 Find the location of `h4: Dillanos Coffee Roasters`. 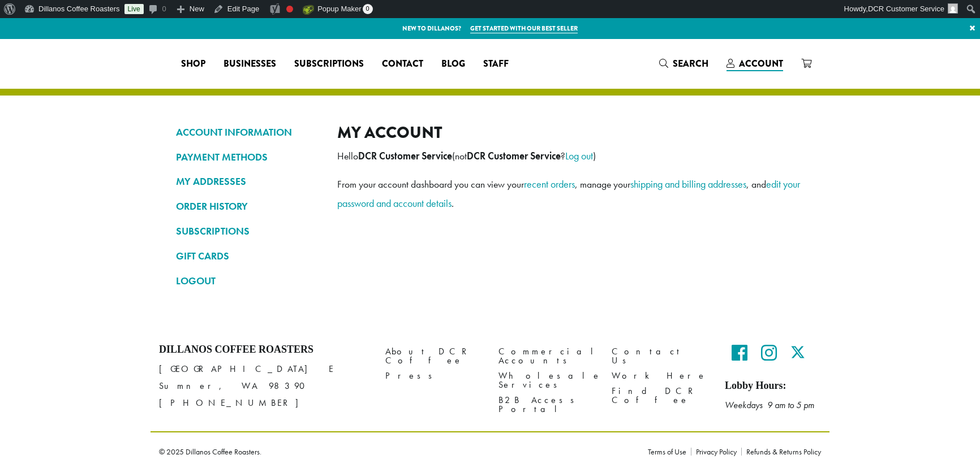

h4: Dillanos Coffee Roasters is located at coordinates (264, 350).